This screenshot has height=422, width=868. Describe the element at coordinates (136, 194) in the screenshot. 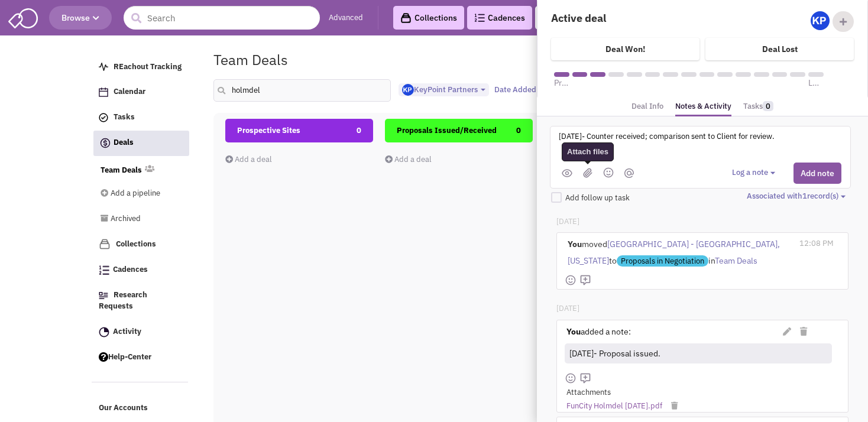

I see `a: Add a pipeline` at that location.